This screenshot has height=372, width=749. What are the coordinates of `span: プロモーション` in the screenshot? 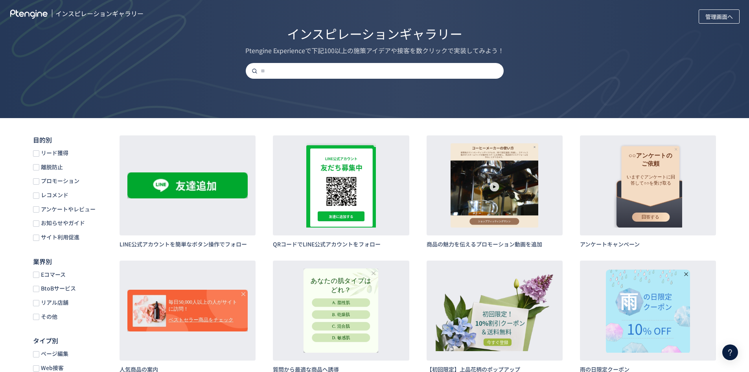 It's located at (59, 181).